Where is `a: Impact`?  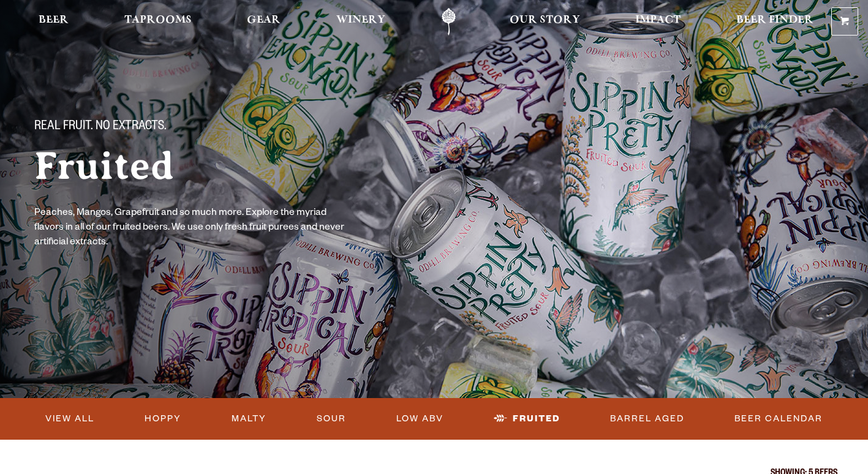
a: Impact is located at coordinates (658, 22).